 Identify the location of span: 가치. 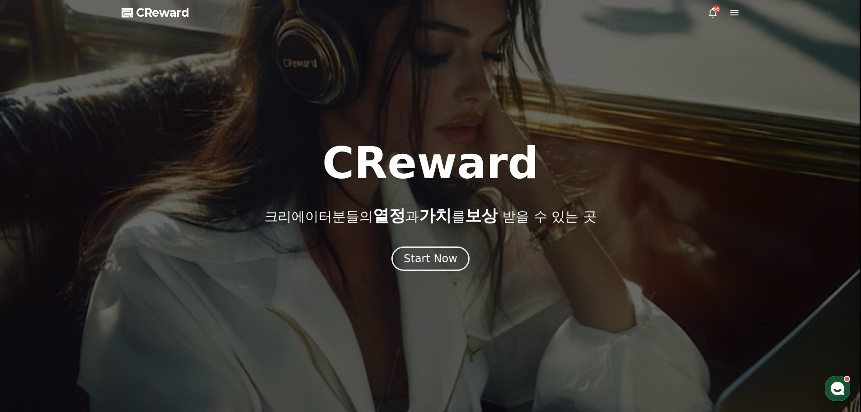
(435, 215).